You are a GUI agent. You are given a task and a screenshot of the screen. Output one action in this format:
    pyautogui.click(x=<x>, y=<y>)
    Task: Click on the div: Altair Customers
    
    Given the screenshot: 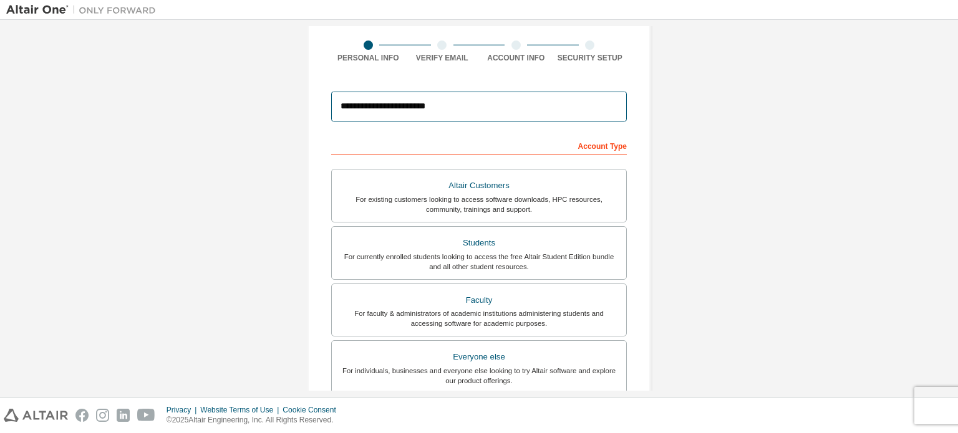 What is the action you would take?
    pyautogui.click(x=479, y=186)
    